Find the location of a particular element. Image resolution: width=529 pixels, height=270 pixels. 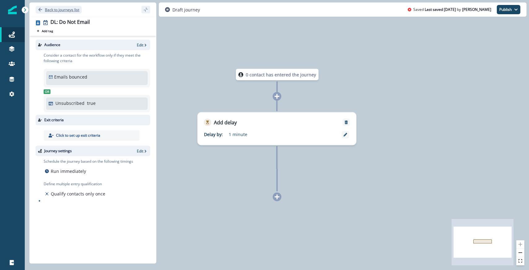

p: Emails bounced is located at coordinates (71, 77).